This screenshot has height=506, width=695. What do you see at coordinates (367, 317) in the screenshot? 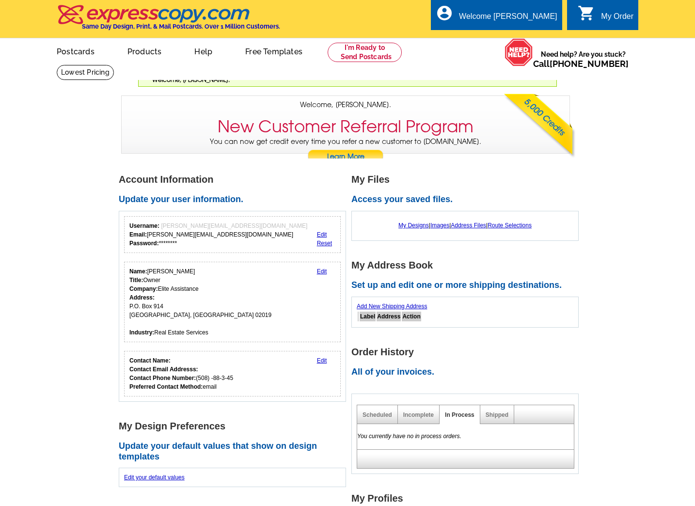
I see `th: Label` at bounding box center [367, 317].